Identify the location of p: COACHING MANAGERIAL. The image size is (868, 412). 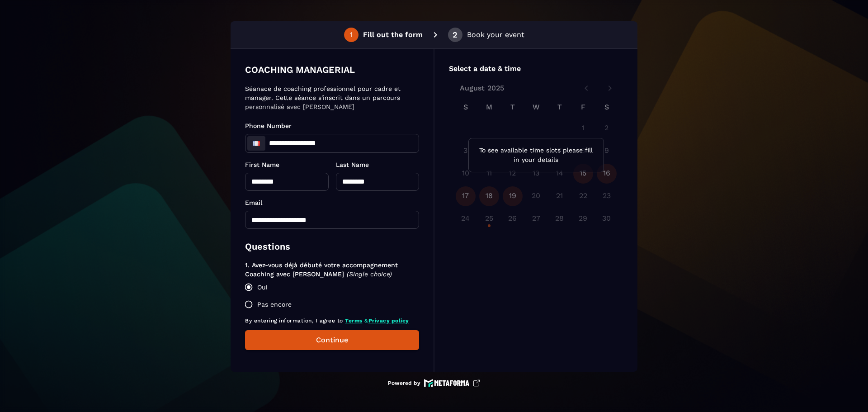
(299, 70).